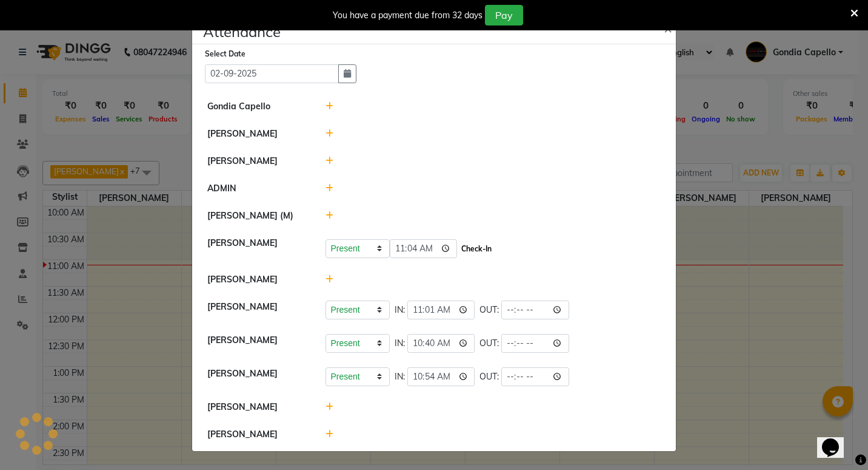 This screenshot has height=470, width=868. Describe the element at coordinates (504, 15) in the screenshot. I see `button: Pay` at that location.